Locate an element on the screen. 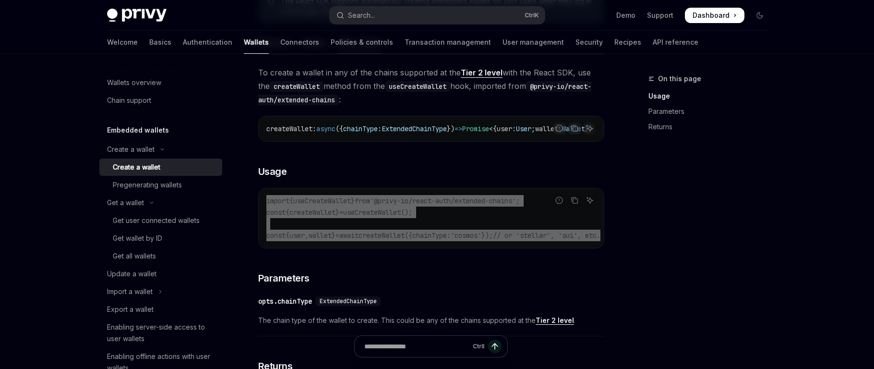 This screenshot has height=369, width=874. span: Usage is located at coordinates (273, 171).